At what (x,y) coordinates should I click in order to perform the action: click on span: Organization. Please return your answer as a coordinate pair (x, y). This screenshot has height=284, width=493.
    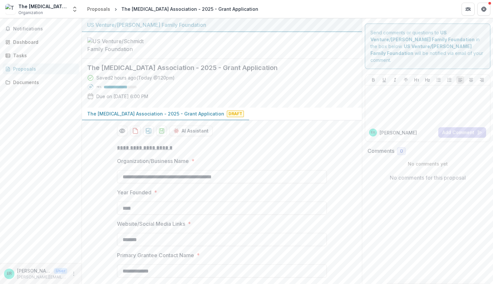
    Looking at the image, I should click on (30, 13).